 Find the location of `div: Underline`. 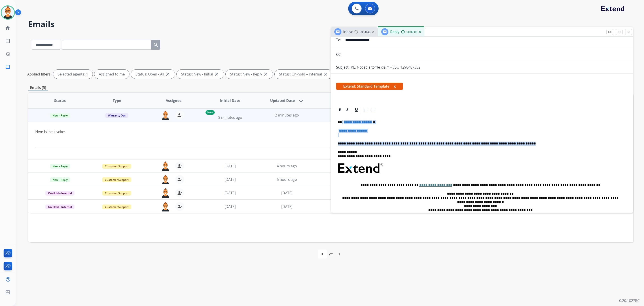

div: Underline is located at coordinates (357, 110).